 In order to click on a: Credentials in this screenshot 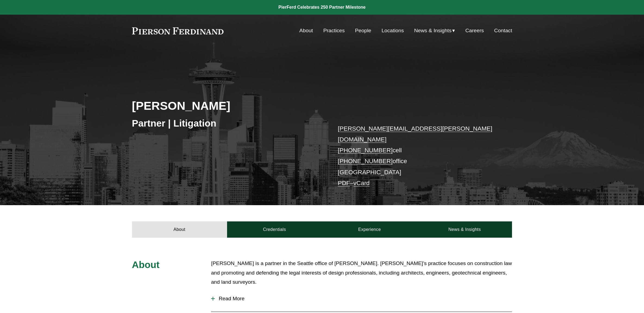, I will do `click(274, 230)`.